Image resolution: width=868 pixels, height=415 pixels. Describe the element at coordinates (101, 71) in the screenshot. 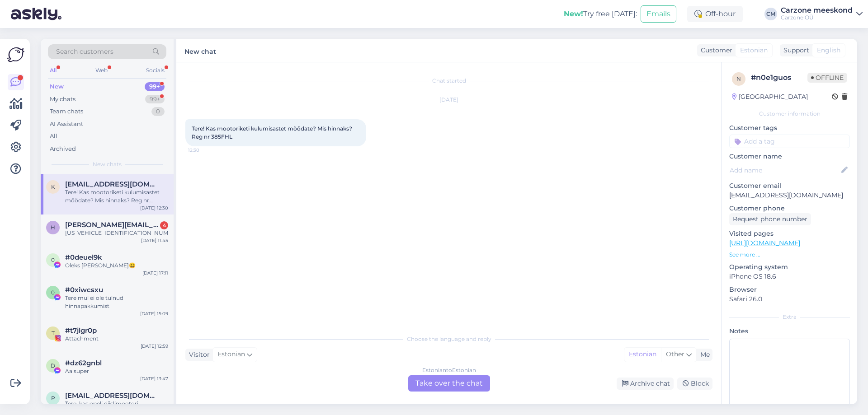

I see `div: Web` at that location.